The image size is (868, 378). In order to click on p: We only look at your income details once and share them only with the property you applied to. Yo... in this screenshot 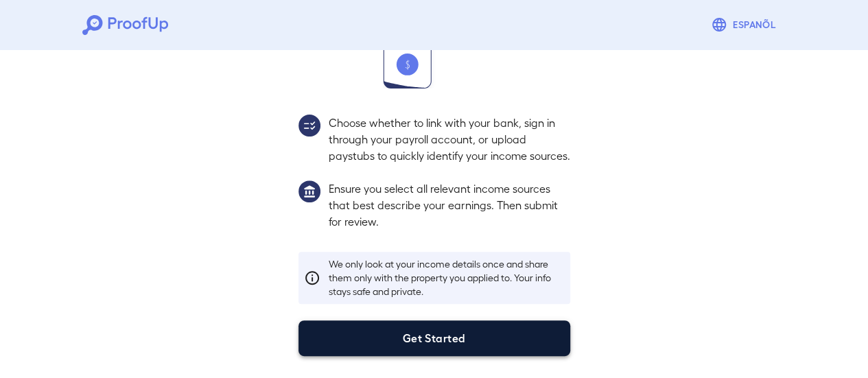, I will do `click(447, 278)`.